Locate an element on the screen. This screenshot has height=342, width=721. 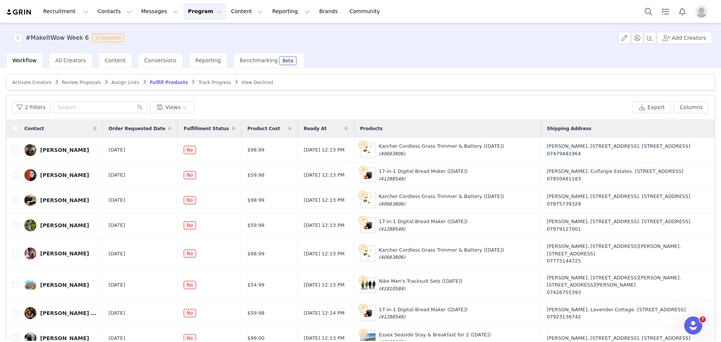
a: grin logo is located at coordinates (19, 12).